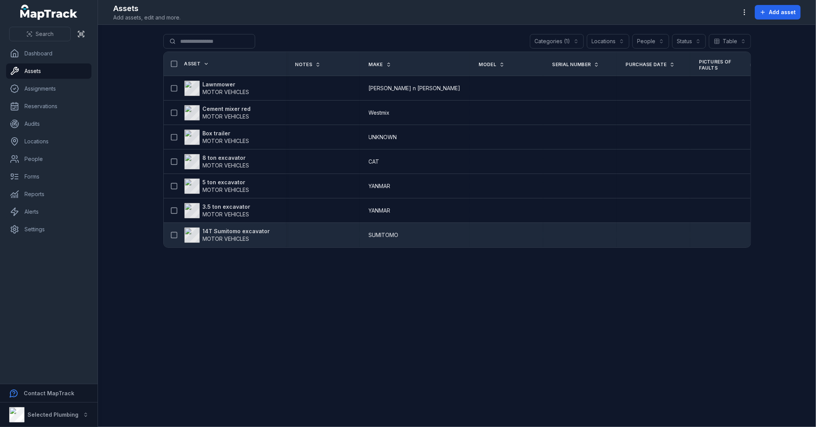 The height and width of the screenshot is (427, 816). Describe the element at coordinates (49, 194) in the screenshot. I see `a: Reports` at that location.